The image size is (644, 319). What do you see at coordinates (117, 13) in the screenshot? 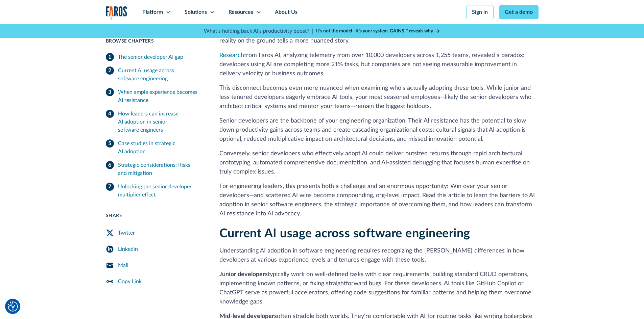
I see `img: Logo of the analytics and reporting company Faros.` at bounding box center [117, 13].